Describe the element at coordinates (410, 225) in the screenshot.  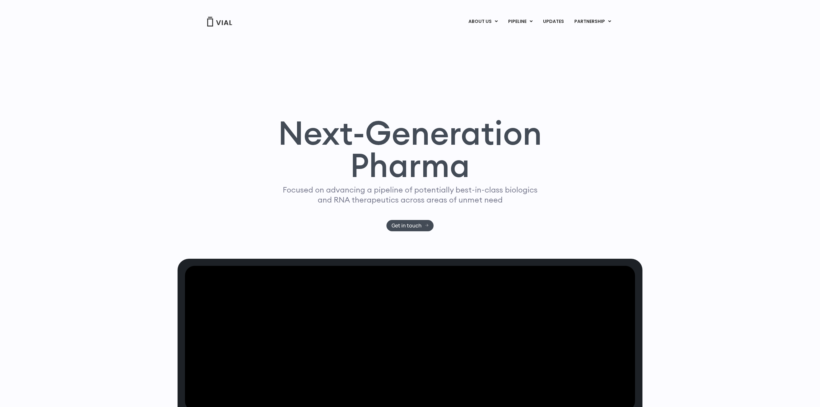
I see `a: Get in touch` at that location.